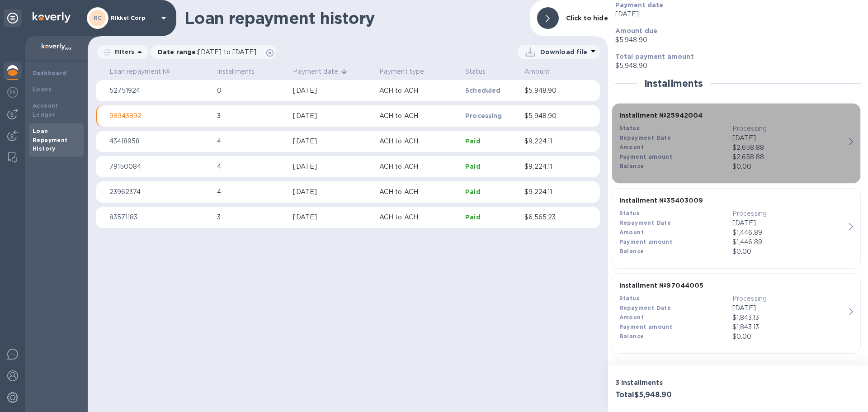 This screenshot has height=412, width=868. What do you see at coordinates (550, 217) in the screenshot?
I see `p: $6,565.23` at bounding box center [550, 217].